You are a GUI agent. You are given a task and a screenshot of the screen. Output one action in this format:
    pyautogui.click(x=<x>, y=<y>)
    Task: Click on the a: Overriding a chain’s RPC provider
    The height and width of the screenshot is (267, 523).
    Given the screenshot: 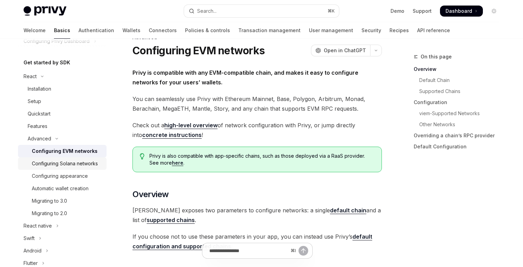 What is the action you would take?
    pyautogui.click(x=459, y=136)
    